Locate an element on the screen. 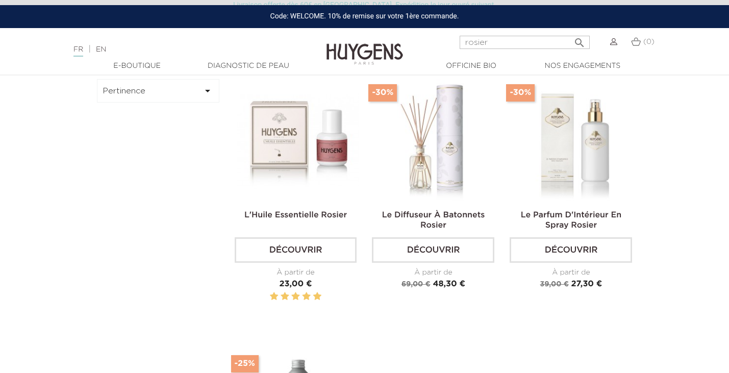 Image resolution: width=729 pixels, height=373 pixels. a: Le Diffuseur À Batonnets Rosier is located at coordinates (433, 220).